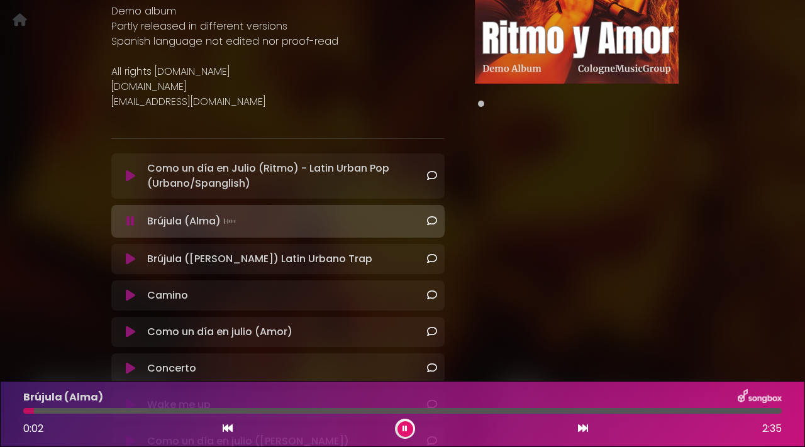 The height and width of the screenshot is (447, 805). Describe the element at coordinates (172, 369) in the screenshot. I see `p: Concerto` at that location.